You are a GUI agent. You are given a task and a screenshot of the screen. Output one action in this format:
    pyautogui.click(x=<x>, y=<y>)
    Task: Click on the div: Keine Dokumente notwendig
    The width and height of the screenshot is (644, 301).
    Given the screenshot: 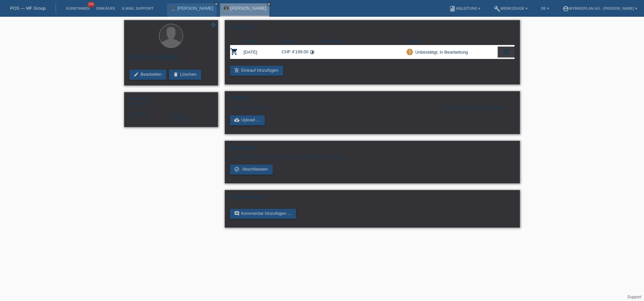 What is the action you would take?
    pyautogui.click(x=479, y=107)
    